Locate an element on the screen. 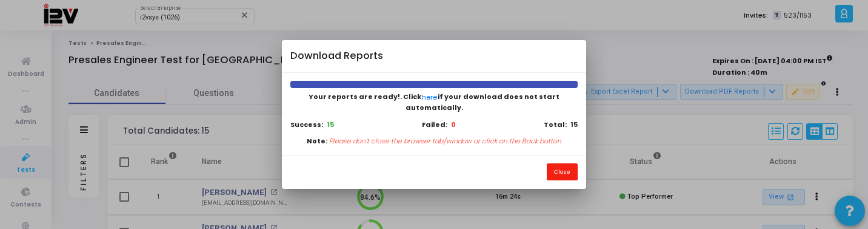 This screenshot has height=229, width=868. button: here is located at coordinates (430, 97).